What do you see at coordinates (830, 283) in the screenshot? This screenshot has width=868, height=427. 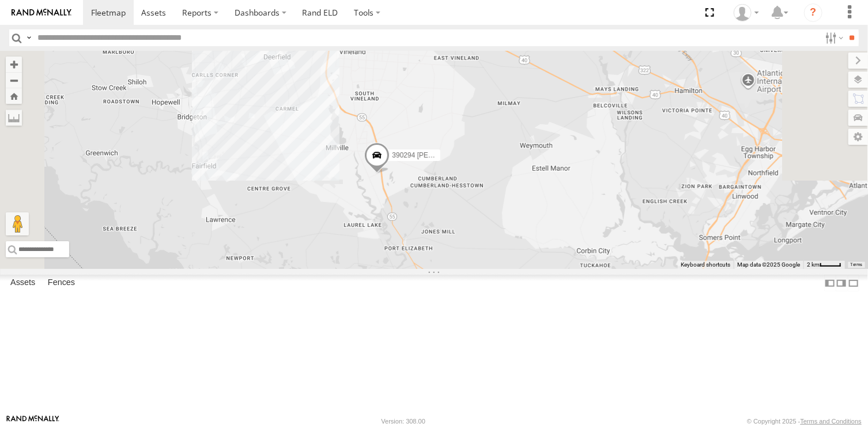 I see `label: Dock Summary Table to the Left` at bounding box center [830, 283].